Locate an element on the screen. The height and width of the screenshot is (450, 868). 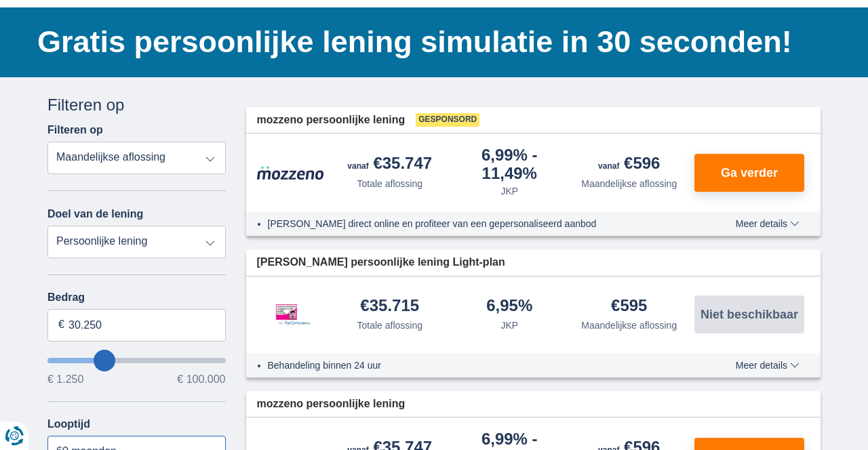
img: product.pl.alt Mozzeno is located at coordinates (291, 173).